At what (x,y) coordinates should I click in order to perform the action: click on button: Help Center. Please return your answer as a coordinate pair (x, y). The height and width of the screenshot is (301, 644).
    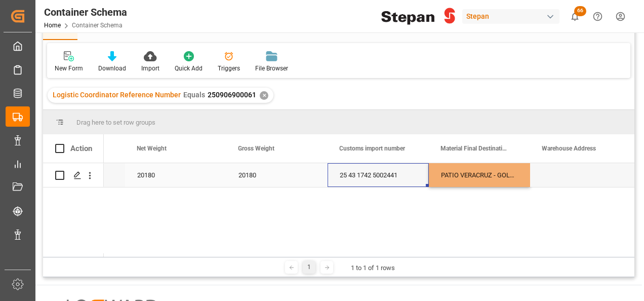
    Looking at the image, I should click on (597, 16).